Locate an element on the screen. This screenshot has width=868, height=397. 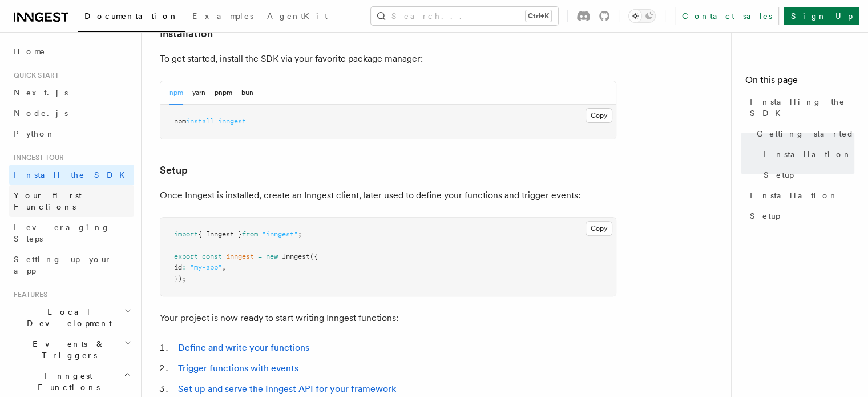
button: Toggle dark mode is located at coordinates (642, 16).